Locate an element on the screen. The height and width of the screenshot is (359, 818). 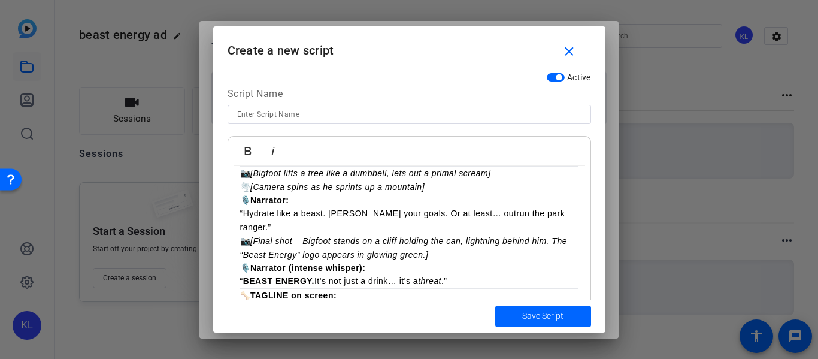
strong: TAGLINE on screen: is located at coordinates (293, 295).